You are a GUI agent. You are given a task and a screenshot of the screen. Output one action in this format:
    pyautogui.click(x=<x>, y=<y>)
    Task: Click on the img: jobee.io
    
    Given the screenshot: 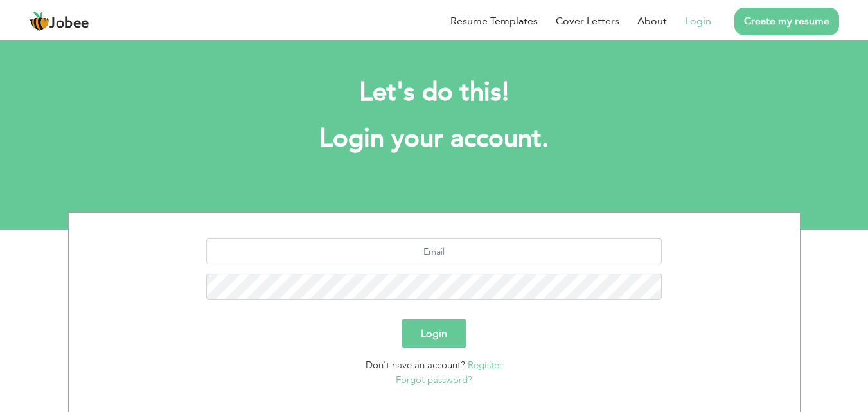 What is the action you would take?
    pyautogui.click(x=39, y=21)
    